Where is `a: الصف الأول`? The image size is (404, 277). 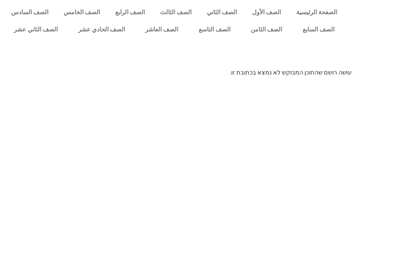
a: الصف الأول is located at coordinates (266, 12).